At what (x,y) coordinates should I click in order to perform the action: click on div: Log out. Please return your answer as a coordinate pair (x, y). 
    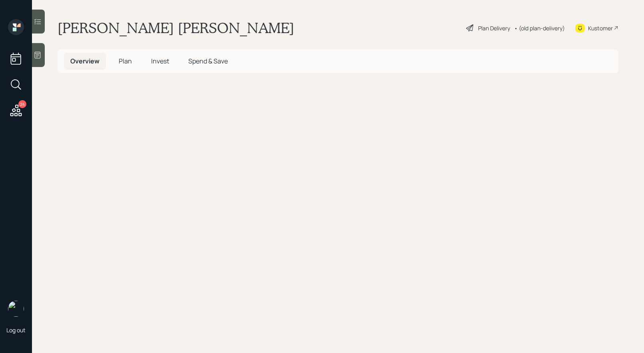
    Looking at the image, I should click on (16, 330).